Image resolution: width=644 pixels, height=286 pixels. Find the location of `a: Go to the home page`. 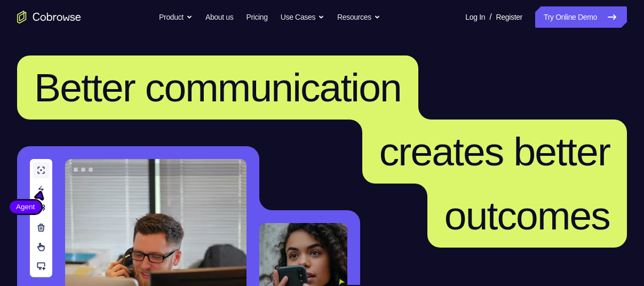

a: Go to the home page is located at coordinates (49, 17).